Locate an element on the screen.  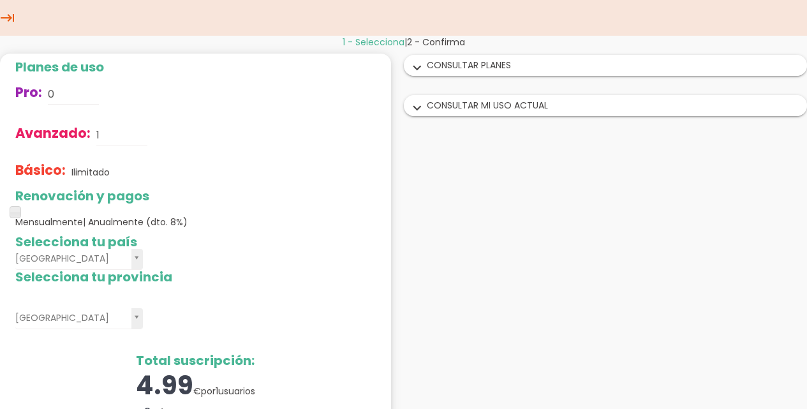
div: por usuarios is located at coordinates (195, 385).